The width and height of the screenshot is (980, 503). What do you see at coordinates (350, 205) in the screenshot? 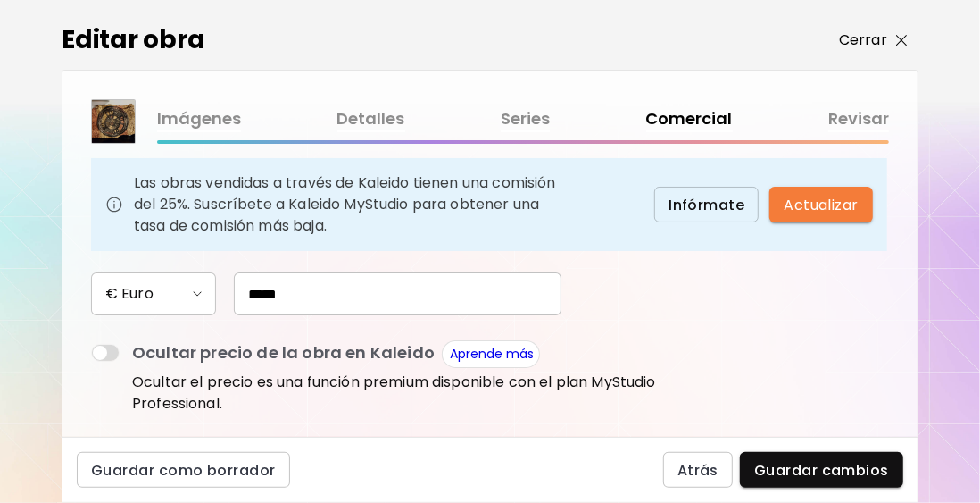
I see `p: Las obras vendidas a través de Kaleido tienen una comisión del 25%. Suscríbete a Kaleido MyStudio...` at bounding box center [350, 205].